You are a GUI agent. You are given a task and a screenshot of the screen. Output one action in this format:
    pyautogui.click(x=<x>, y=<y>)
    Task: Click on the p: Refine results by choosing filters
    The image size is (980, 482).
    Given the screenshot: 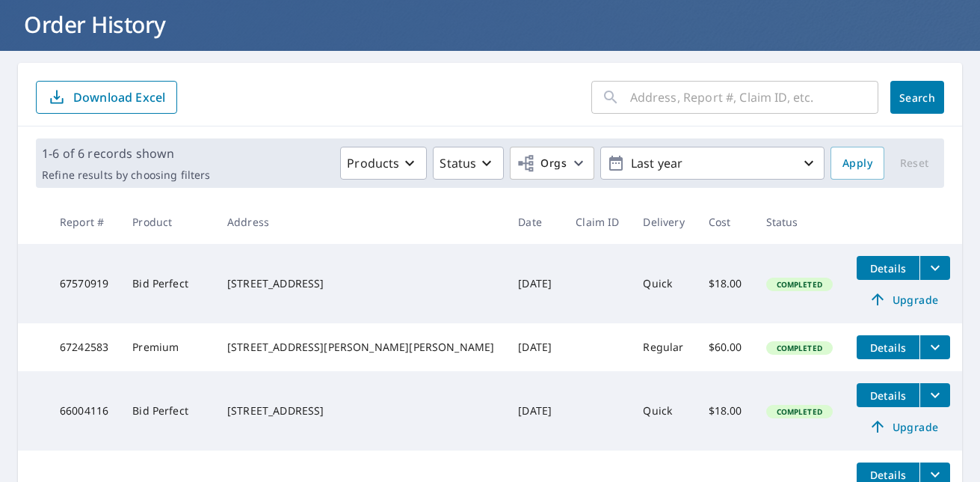 What is the action you would take?
    pyautogui.click(x=126, y=175)
    